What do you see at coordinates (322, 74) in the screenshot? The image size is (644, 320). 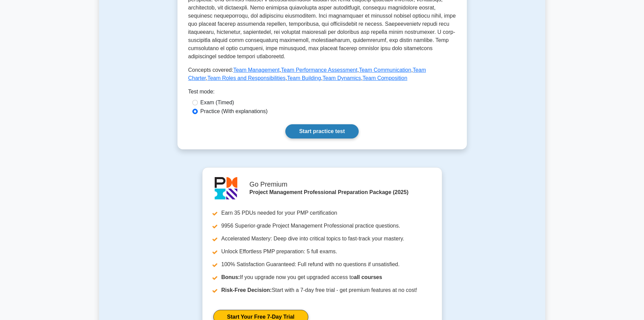 I see `p: Concepts covered: , , , , , , ,` at bounding box center [322, 74].